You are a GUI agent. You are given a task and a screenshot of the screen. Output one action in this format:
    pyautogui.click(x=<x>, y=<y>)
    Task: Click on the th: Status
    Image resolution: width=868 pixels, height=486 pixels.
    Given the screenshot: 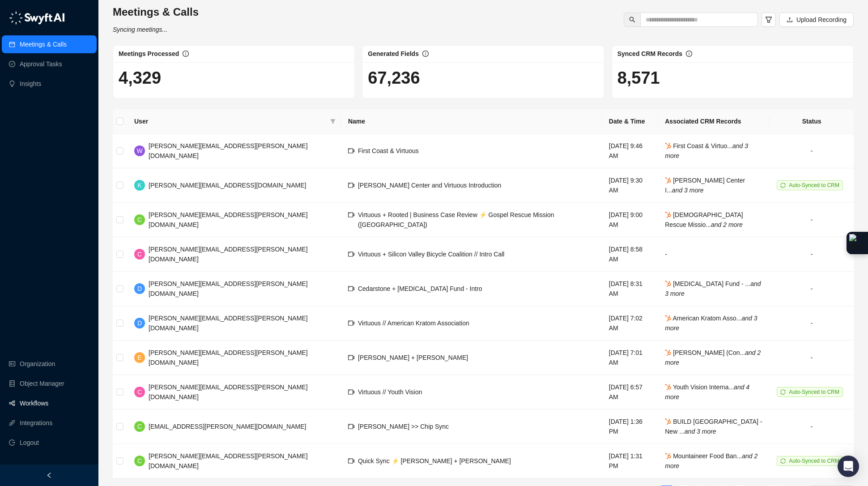 What is the action you would take?
    pyautogui.click(x=812, y=122)
    